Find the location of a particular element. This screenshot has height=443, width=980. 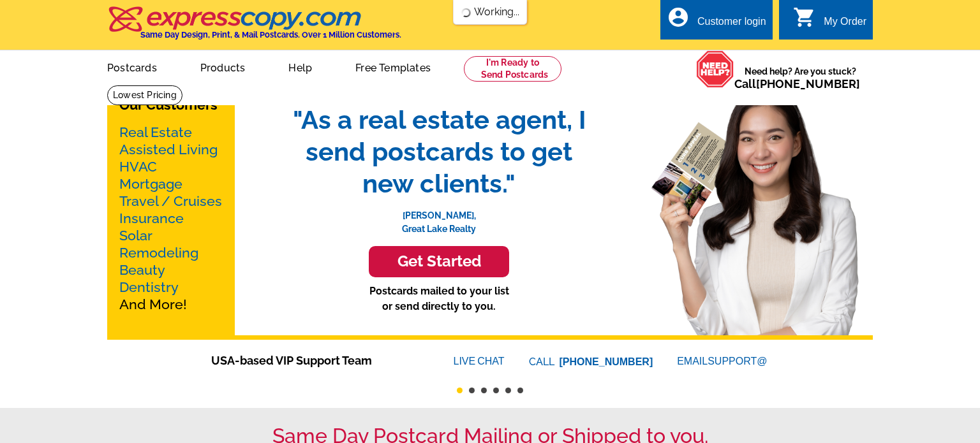

a: EMAILSUPPORT@ is located at coordinates (723, 361).